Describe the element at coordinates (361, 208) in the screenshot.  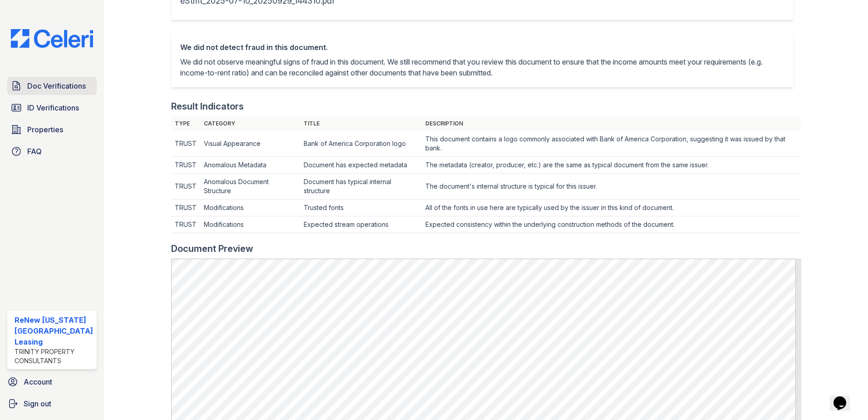
I see `td: Trusted fonts` at that location.